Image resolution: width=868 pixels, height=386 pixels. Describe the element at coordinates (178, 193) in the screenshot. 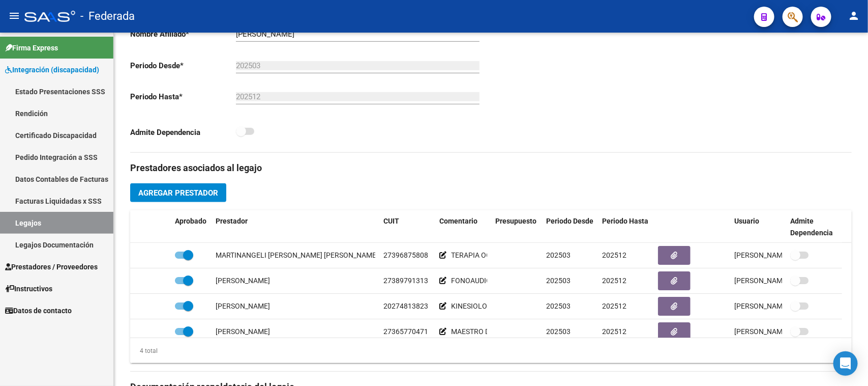

I see `span: Agregar Prestador` at that location.